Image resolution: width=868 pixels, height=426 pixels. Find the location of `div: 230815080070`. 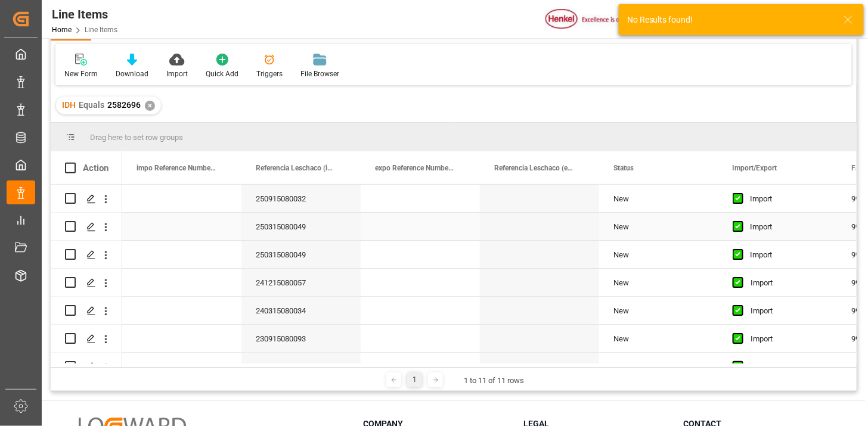

div: 230815080070 is located at coordinates (301, 367).